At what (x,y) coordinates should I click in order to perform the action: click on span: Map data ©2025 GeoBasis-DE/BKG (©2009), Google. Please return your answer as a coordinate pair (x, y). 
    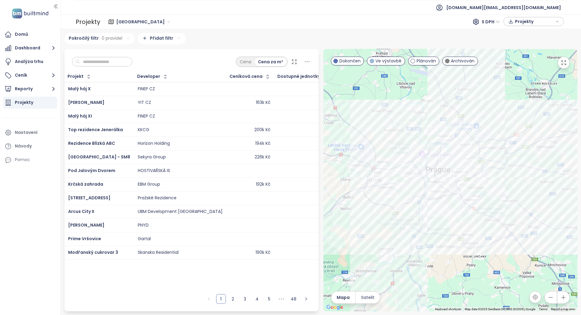
    Looking at the image, I should click on (500, 309).